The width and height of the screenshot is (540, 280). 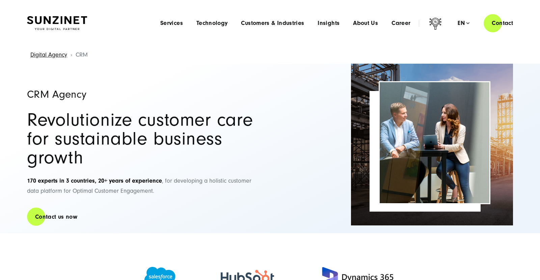 I want to click on a: Contact, so click(x=502, y=23).